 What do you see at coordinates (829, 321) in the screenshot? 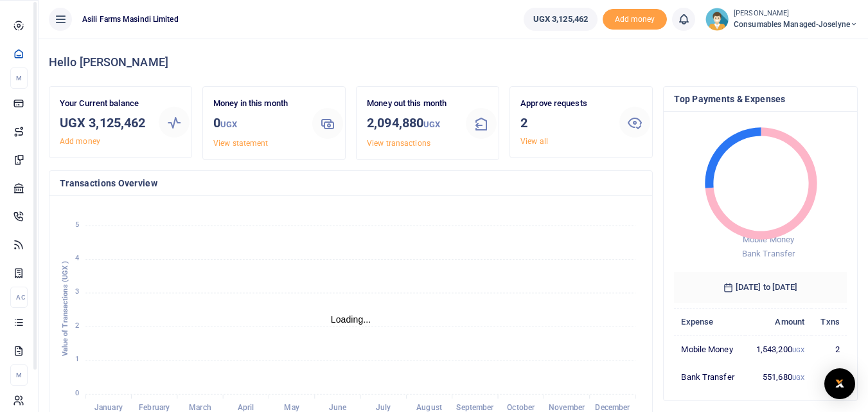
I see `th: Txns` at bounding box center [829, 321].